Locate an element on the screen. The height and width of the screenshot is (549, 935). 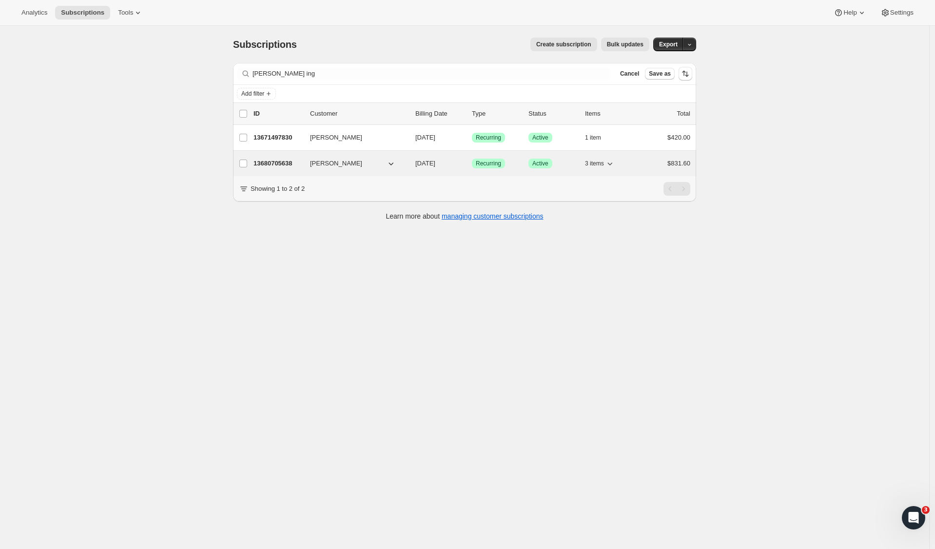
div: Type is located at coordinates (496, 114).